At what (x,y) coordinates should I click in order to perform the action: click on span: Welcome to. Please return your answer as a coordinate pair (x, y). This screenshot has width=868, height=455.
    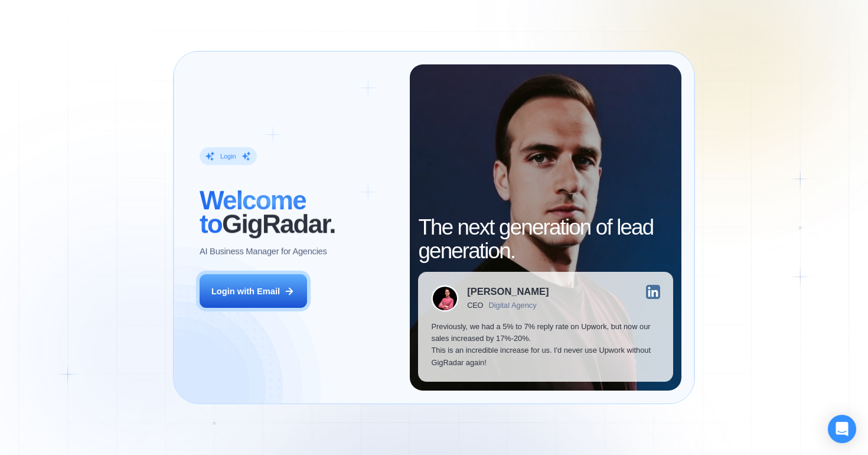
    Looking at the image, I should click on (253, 212).